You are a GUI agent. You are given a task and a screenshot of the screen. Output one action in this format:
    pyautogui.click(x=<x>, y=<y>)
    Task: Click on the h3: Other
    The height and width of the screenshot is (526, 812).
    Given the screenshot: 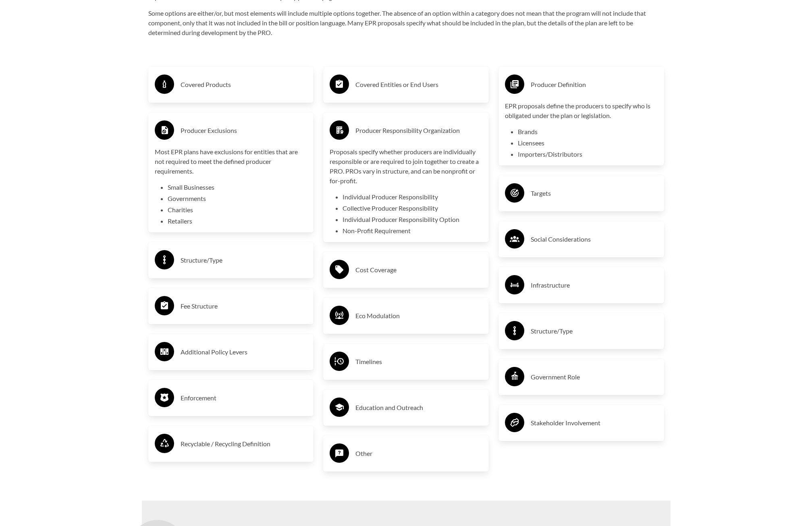 What is the action you would take?
    pyautogui.click(x=418, y=454)
    